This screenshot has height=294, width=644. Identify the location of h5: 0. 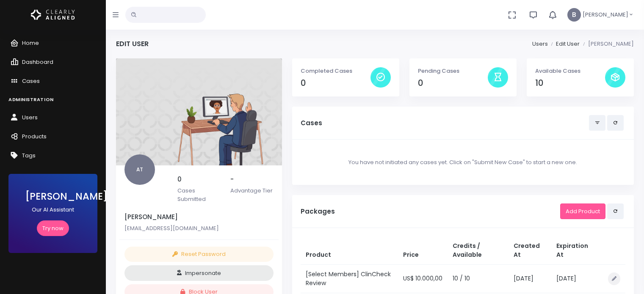
(198, 180).